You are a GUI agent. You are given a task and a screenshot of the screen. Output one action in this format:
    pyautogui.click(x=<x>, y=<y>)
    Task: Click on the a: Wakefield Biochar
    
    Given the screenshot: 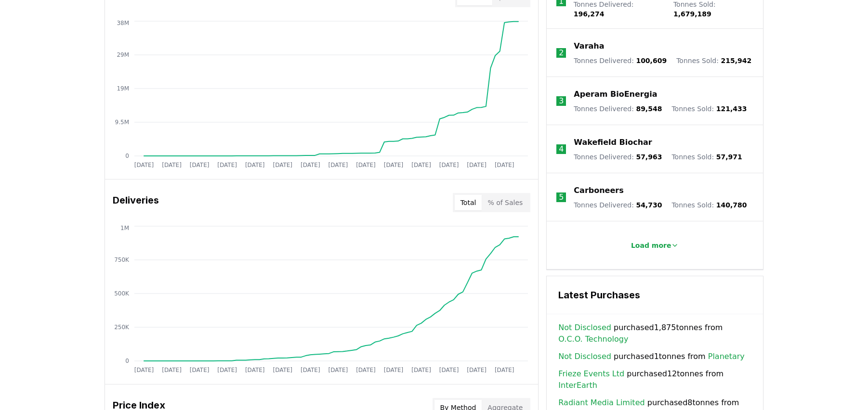 What is the action you would take?
    pyautogui.click(x=612, y=143)
    